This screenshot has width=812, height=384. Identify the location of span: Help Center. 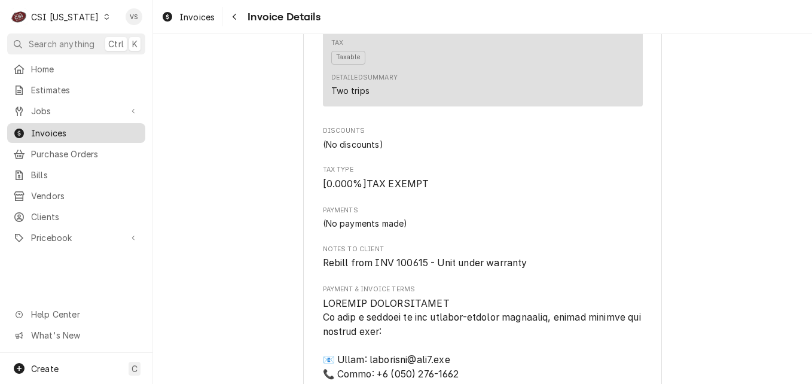
(84, 314).